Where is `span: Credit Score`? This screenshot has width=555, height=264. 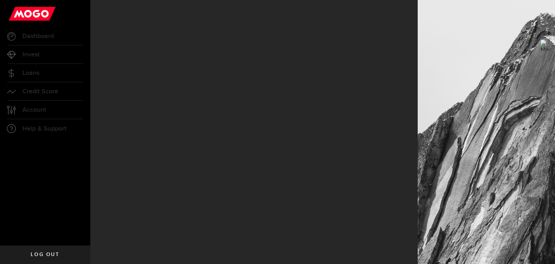
span: Credit Score is located at coordinates (40, 91).